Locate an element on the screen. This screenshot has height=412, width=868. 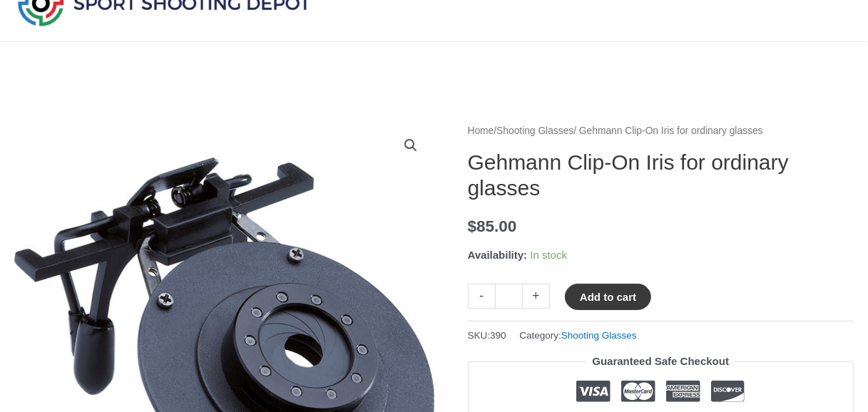
legend: Guaranteed Safe Checkout is located at coordinates (660, 361).